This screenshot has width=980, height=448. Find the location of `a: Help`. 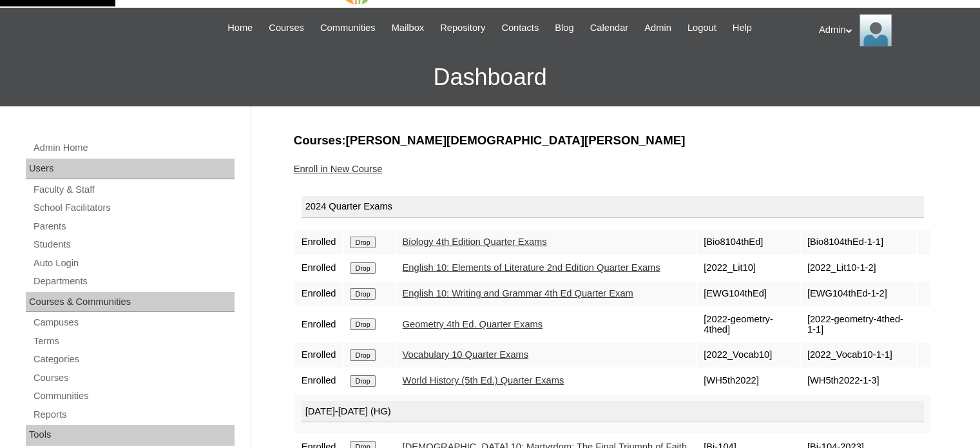

a: Help is located at coordinates (742, 27).